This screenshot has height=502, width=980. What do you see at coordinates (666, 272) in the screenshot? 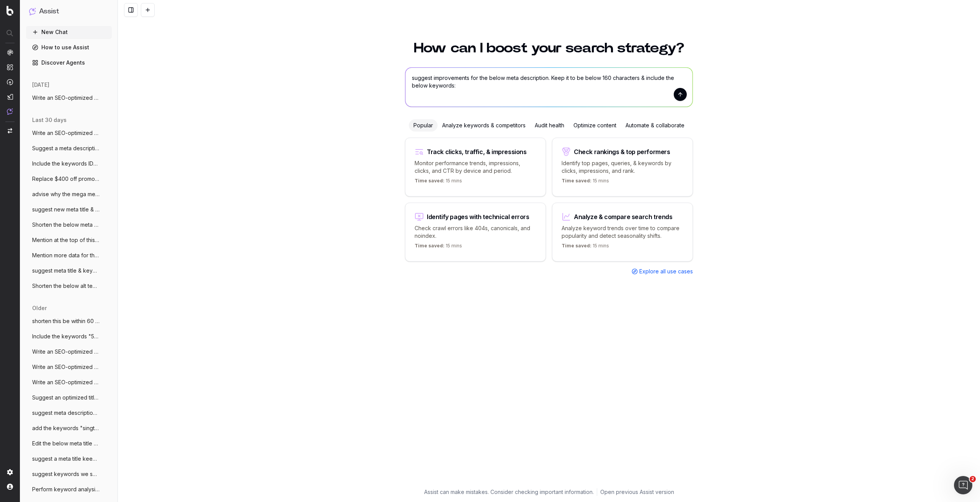
I see `span: Explore all use cases` at bounding box center [666, 272].